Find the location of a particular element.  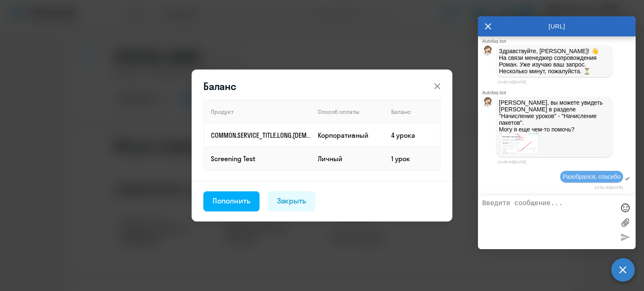

div: Закрыть is located at coordinates (292, 201).